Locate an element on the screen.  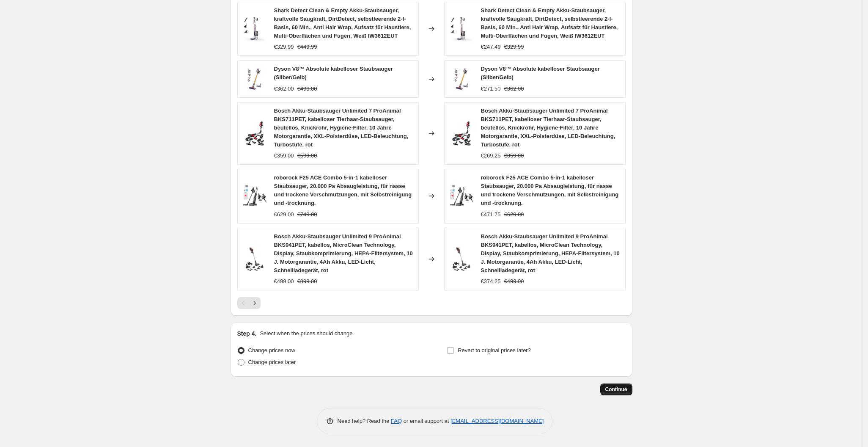
div: €362.00 is located at coordinates (284, 89).